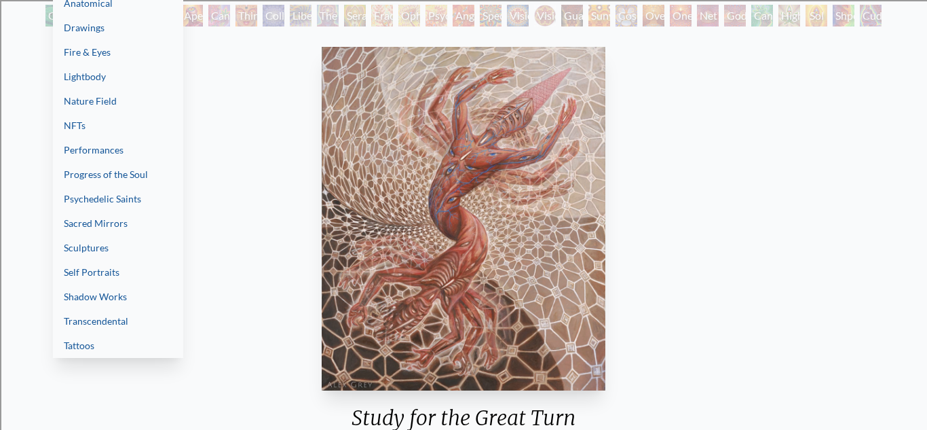 The width and height of the screenshot is (927, 430). What do you see at coordinates (464, 12) in the screenshot?
I see `div: Sort A > Z` at bounding box center [464, 12].